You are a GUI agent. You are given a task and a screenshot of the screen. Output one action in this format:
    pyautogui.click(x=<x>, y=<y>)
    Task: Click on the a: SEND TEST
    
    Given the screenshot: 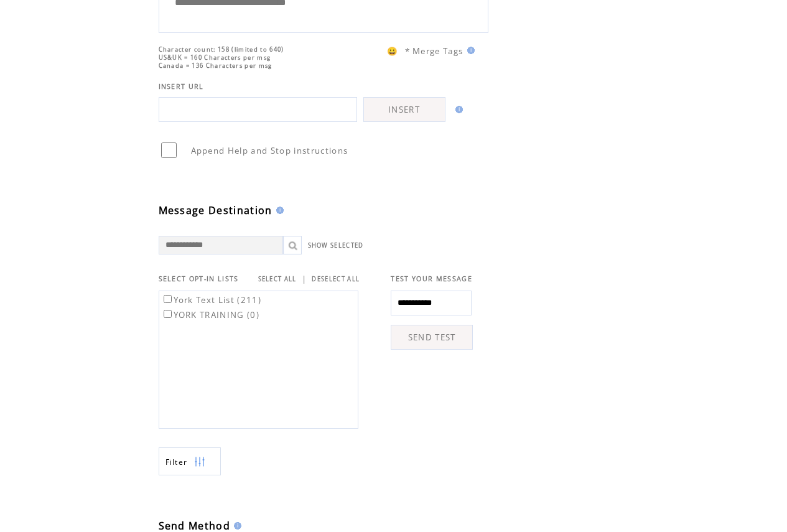 What is the action you would take?
    pyautogui.click(x=432, y=337)
    